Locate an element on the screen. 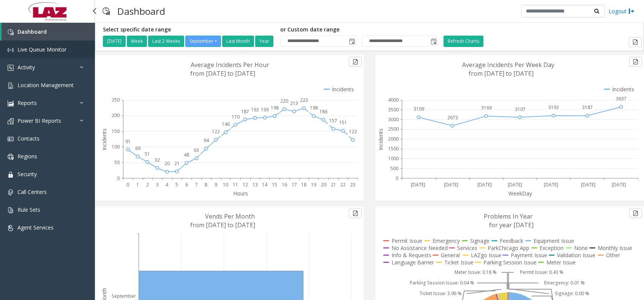 Image resolution: width=644 pixels, height=300 pixels. span: Live Queue Monitor is located at coordinates (42, 49).